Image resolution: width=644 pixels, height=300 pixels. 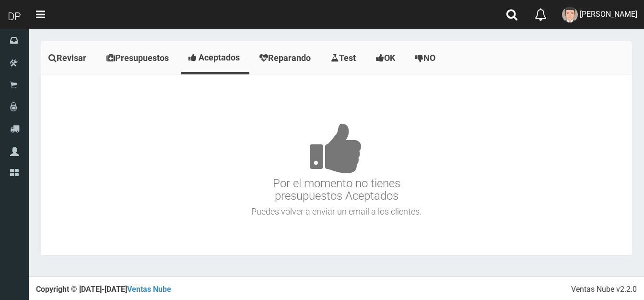 I want to click on span: OK, so click(x=390, y=58).